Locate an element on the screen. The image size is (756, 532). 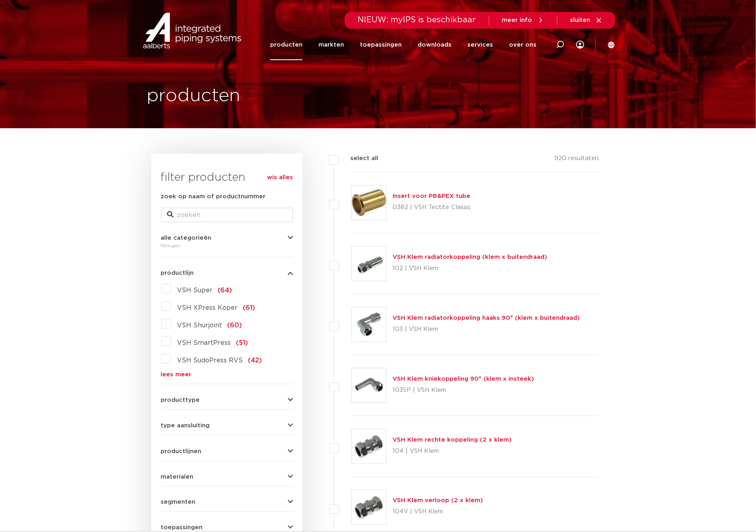
img: Thumbnail for VSH Klem verloop (2 x klem) is located at coordinates (369, 507).